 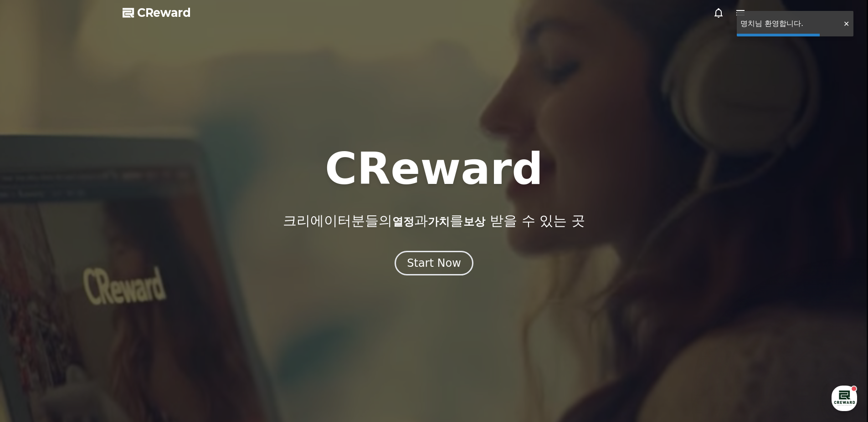 What do you see at coordinates (146, 300) in the screenshot?
I see `a: 설정` at bounding box center [146, 300].